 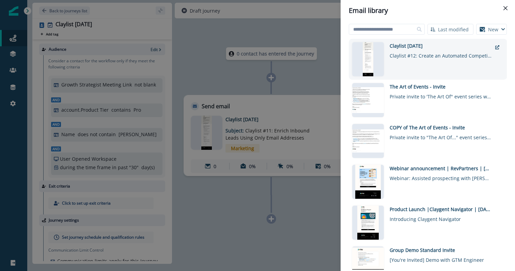 I want to click on button: Close, so click(x=505, y=8).